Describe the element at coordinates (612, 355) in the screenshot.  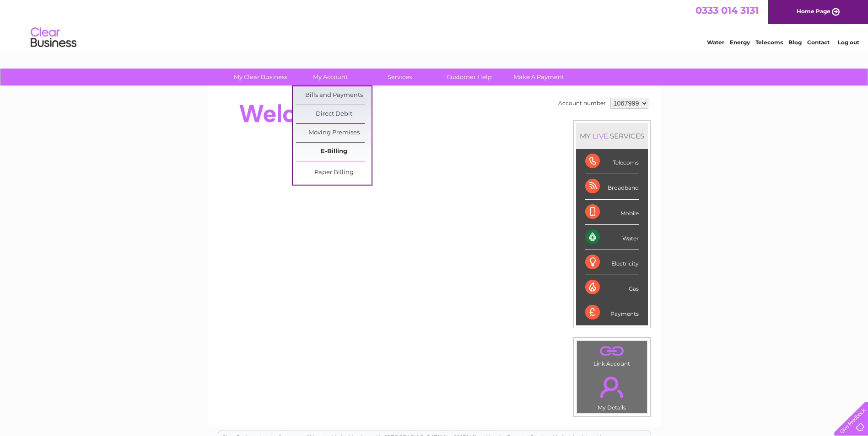
I see `td: Link Account` at that location.